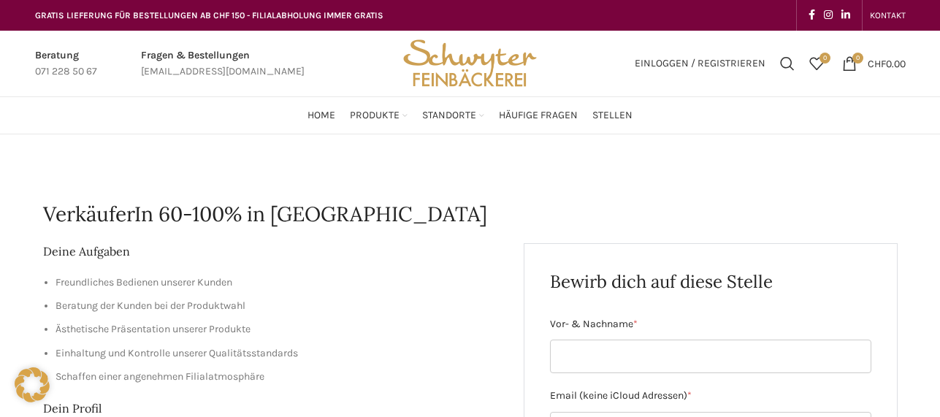  Describe the element at coordinates (375, 115) in the screenshot. I see `span: Produkte` at that location.